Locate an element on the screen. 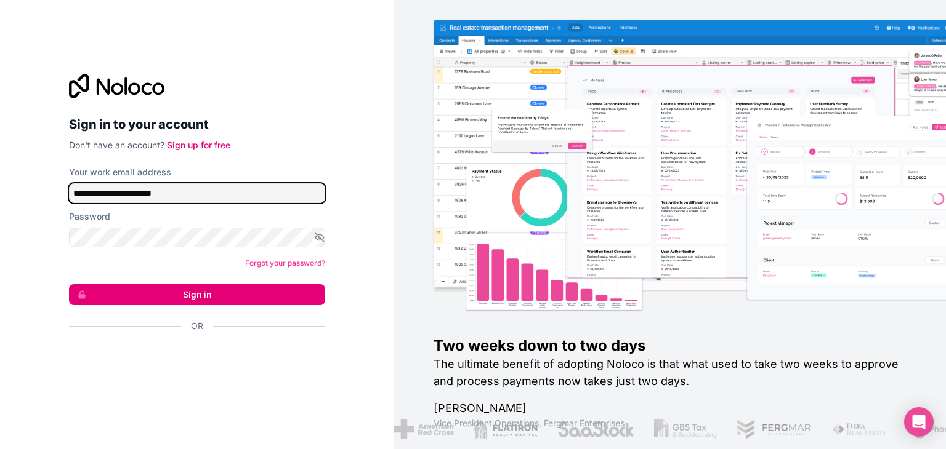 This screenshot has width=946, height=449. h1: Two weeks down to two days is located at coordinates (670, 346).